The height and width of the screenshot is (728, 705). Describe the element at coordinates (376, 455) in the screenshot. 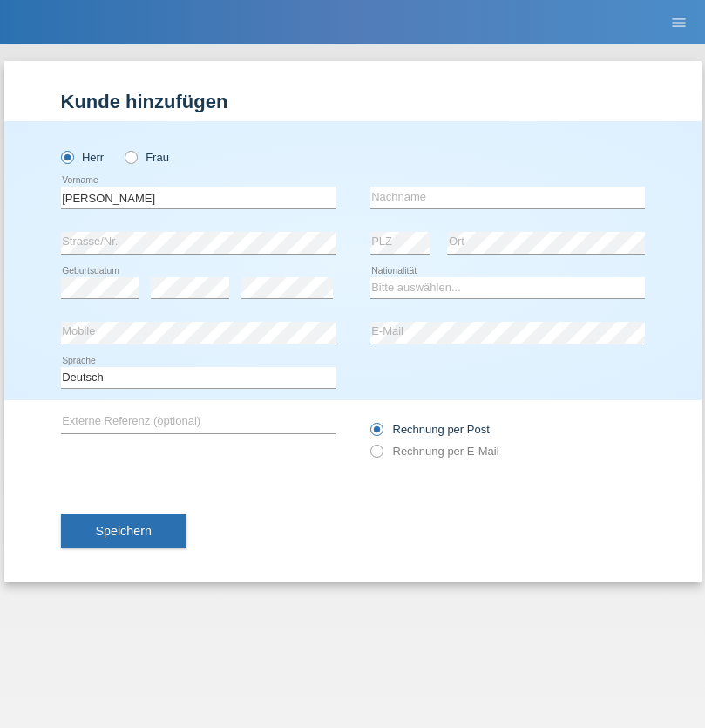

I see `input: Rechnung per E-Mail` at that location.